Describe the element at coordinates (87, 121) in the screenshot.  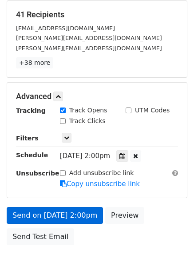
I see `label: Track Clicks` at that location.